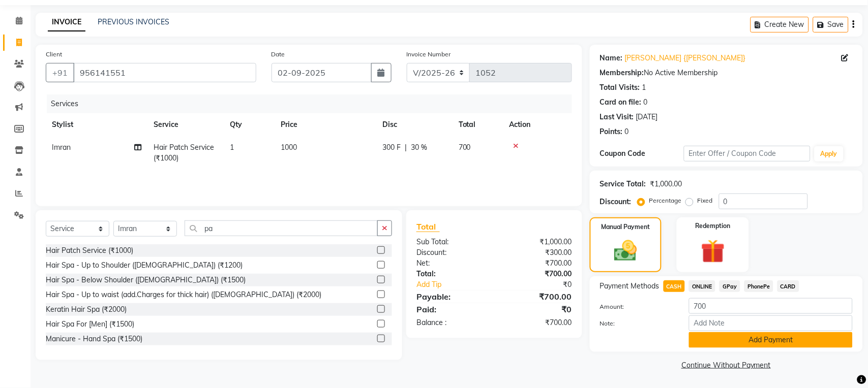 This screenshot has width=868, height=388. Describe the element at coordinates (758, 286) in the screenshot. I see `span: PhonePe` at that location.